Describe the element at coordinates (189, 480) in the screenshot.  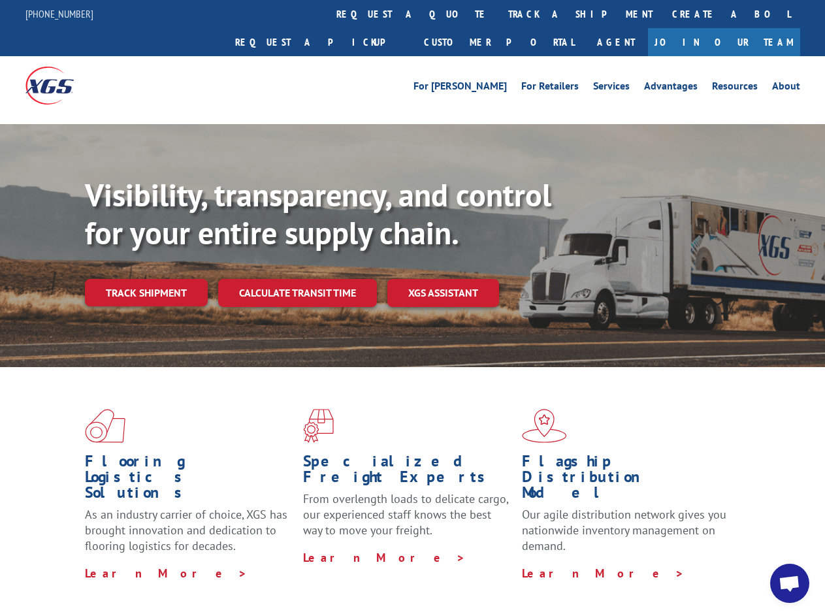
I see `h1: Flooring Logistics Solutions` at that location.